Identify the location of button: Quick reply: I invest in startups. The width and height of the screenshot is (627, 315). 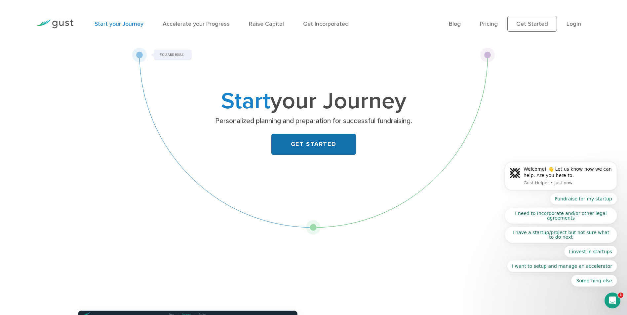
(96, 194).